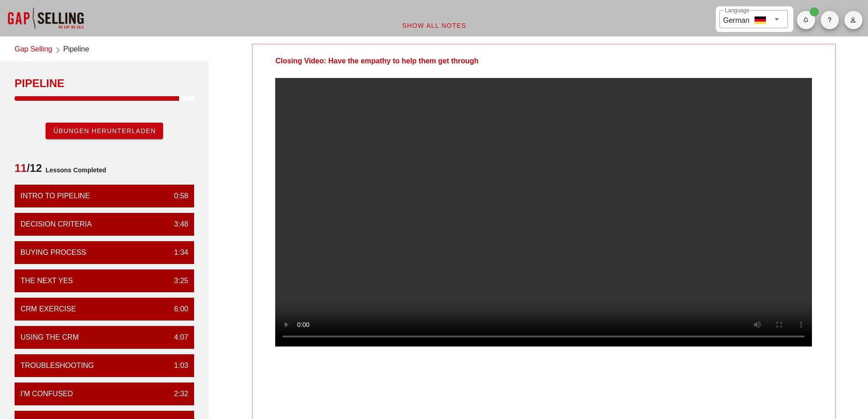 Image resolution: width=868 pixels, height=419 pixels. Describe the element at coordinates (434, 25) in the screenshot. I see `button: Show All Notes` at that location.